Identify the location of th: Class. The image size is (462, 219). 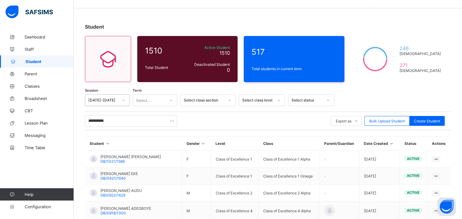
(289, 144).